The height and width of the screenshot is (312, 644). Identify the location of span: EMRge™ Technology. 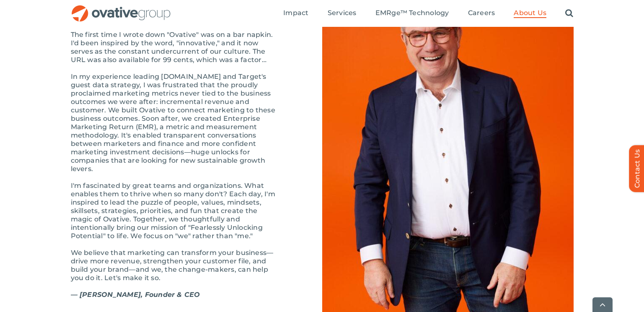
(412, 13).